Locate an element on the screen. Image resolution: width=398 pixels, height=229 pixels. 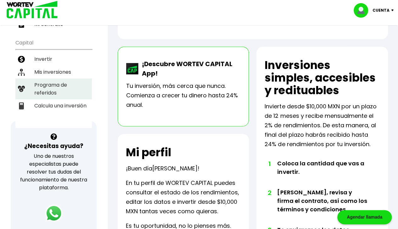
a: Calcula una inversión is located at coordinates (53, 105).